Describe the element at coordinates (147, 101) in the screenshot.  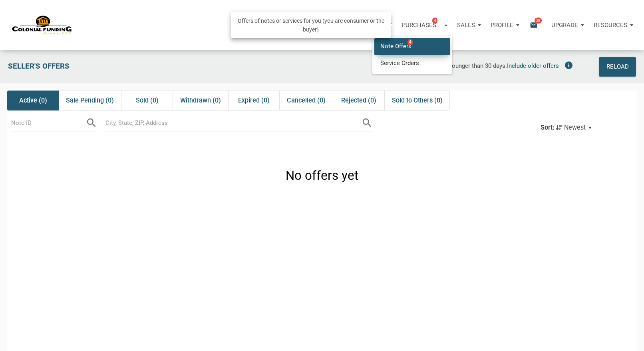
I see `div: Sold (0)` at that location.